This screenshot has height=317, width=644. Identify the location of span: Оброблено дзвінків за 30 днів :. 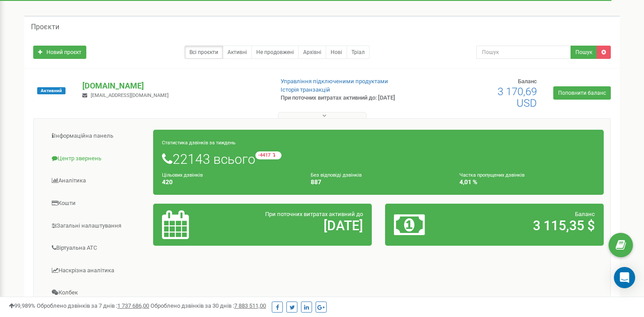
(208, 306).